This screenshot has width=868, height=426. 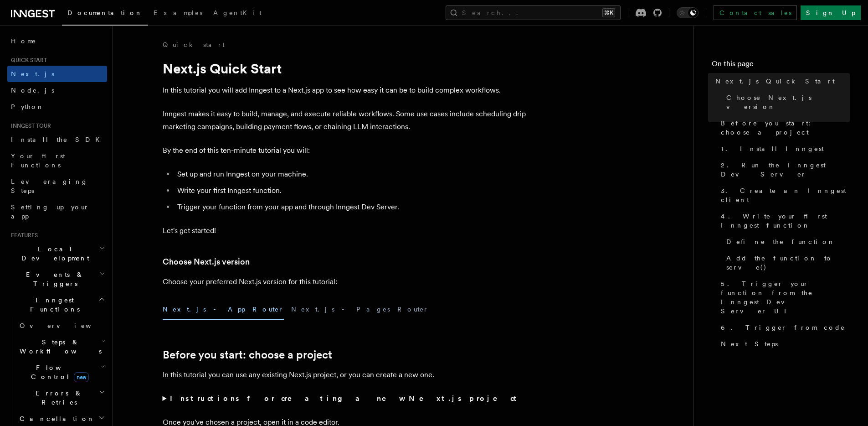 I want to click on p: In this tutorial you will add Inngest to a Next.js app to see how easy it can be to build complex..., so click(x=345, y=90).